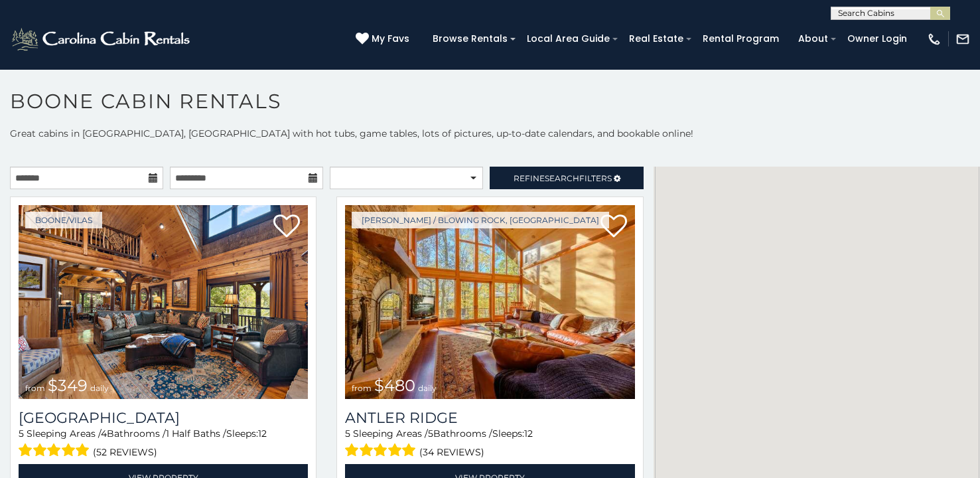  Describe the element at coordinates (962, 39) in the screenshot. I see `img: mail-regular-white.png` at that location.